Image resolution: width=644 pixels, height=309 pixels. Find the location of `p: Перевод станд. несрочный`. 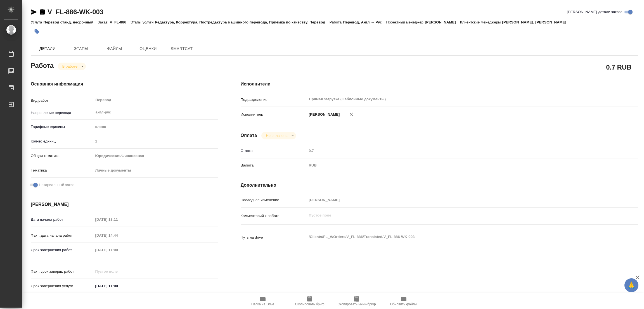

p: Перевод станд. несрочный is located at coordinates (70, 22).